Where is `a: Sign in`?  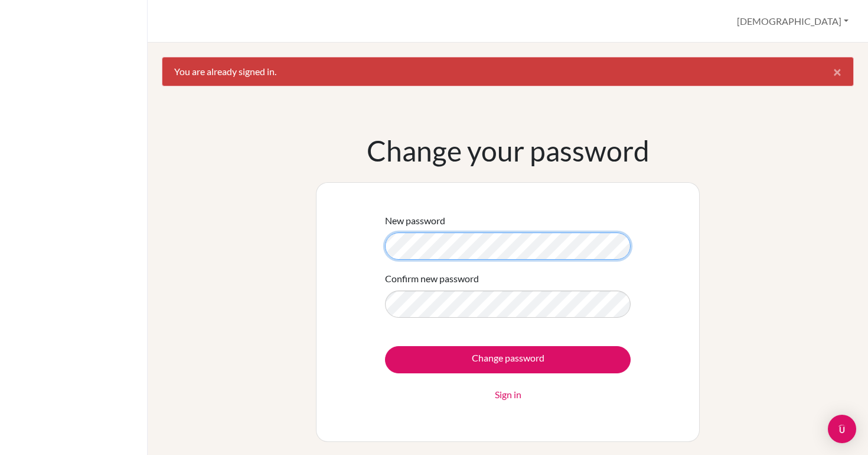
a: Sign in is located at coordinates (508, 394).